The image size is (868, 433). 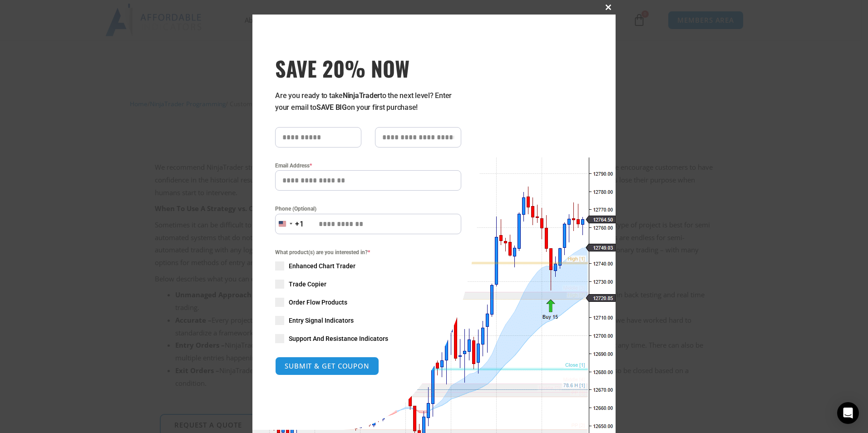 What do you see at coordinates (338, 339) in the screenshot?
I see `span: Support And Resistance Indicators` at bounding box center [338, 339].